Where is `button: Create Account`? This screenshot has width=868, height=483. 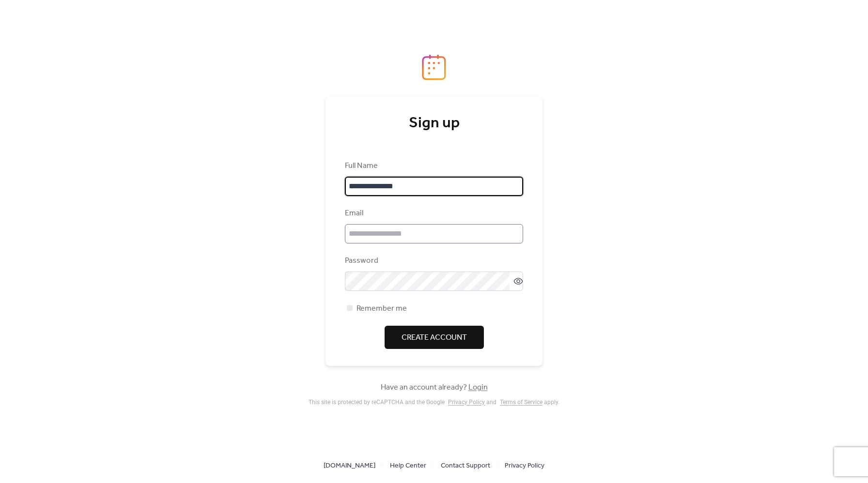 button: Create Account is located at coordinates (434, 337).